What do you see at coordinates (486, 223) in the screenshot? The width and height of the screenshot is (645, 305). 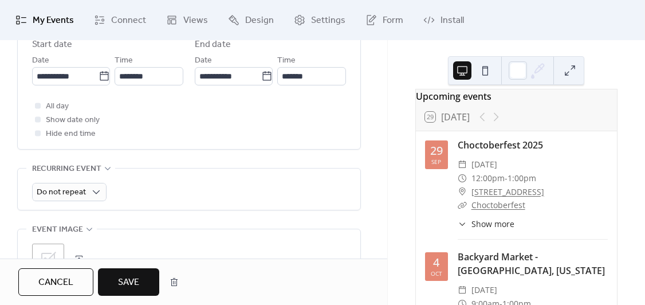 I see `button: ​Show more` at bounding box center [486, 223].